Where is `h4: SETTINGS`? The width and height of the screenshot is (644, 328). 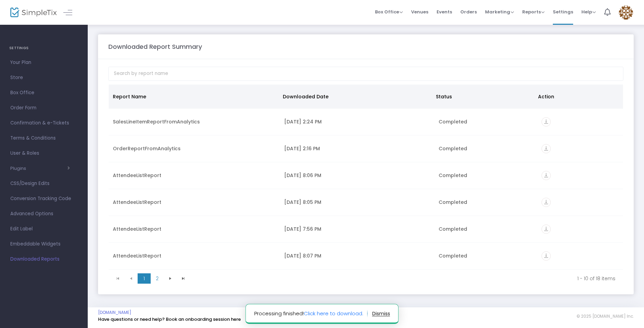
h4: SETTINGS is located at coordinates (44, 48).